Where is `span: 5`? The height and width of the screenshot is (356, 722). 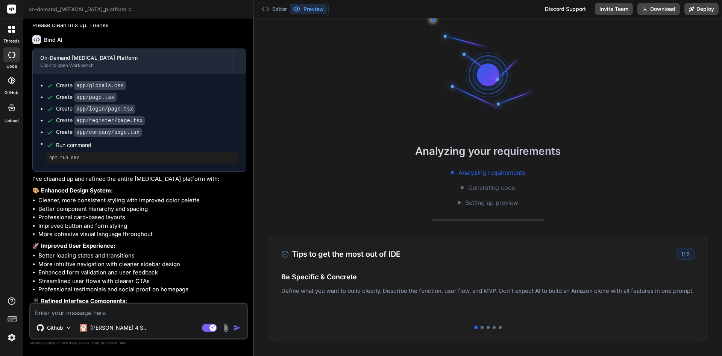
span: 5 is located at coordinates (688, 254).